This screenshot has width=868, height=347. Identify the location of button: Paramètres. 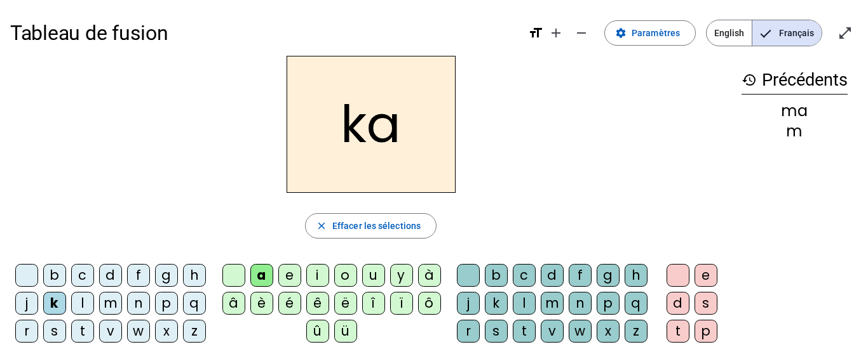
(650, 33).